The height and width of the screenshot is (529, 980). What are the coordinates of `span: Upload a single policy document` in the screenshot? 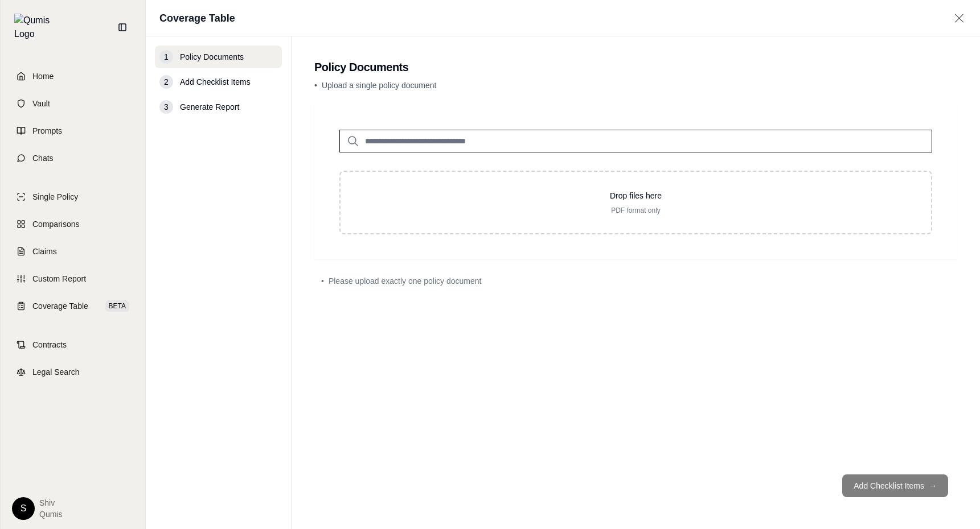 It's located at (379, 86).